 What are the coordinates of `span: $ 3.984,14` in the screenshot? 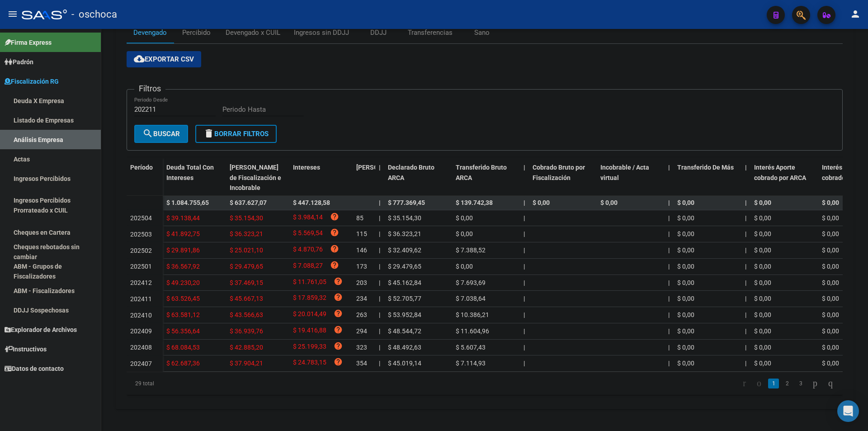 It's located at (308, 218).